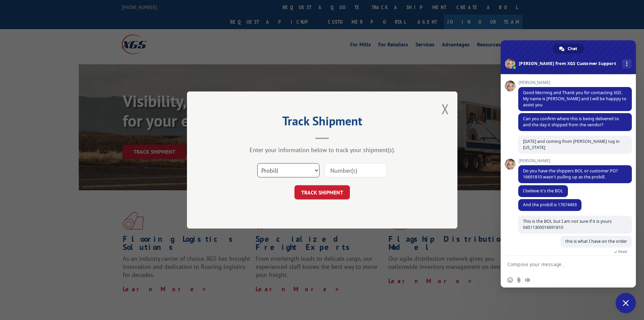 This screenshot has width=644, height=320. What do you see at coordinates (570, 174) in the screenshot?
I see `span: Do you have the shippers BOL or customer PO? 16691810 wasn't pulling up as the probill.` at bounding box center [570, 174].